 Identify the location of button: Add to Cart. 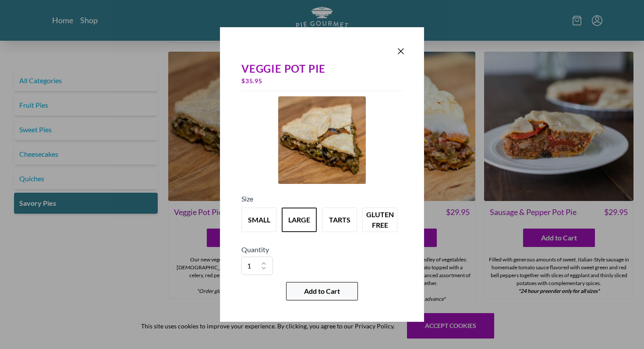
(322, 291).